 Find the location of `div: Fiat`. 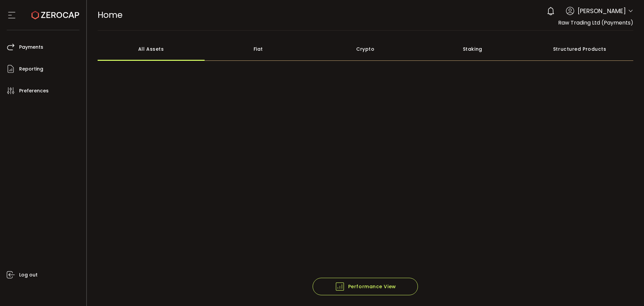

div: Fiat is located at coordinates (258, 49).